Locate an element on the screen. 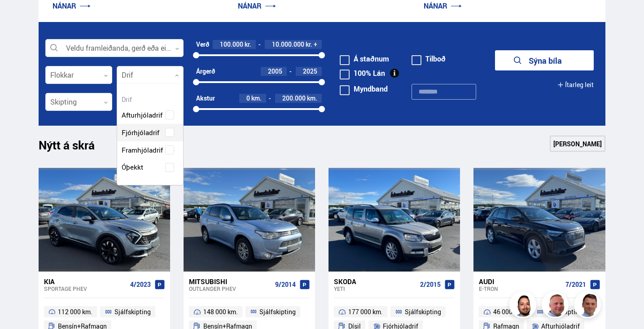  h1: Nýtt á skrá is located at coordinates (74, 148).